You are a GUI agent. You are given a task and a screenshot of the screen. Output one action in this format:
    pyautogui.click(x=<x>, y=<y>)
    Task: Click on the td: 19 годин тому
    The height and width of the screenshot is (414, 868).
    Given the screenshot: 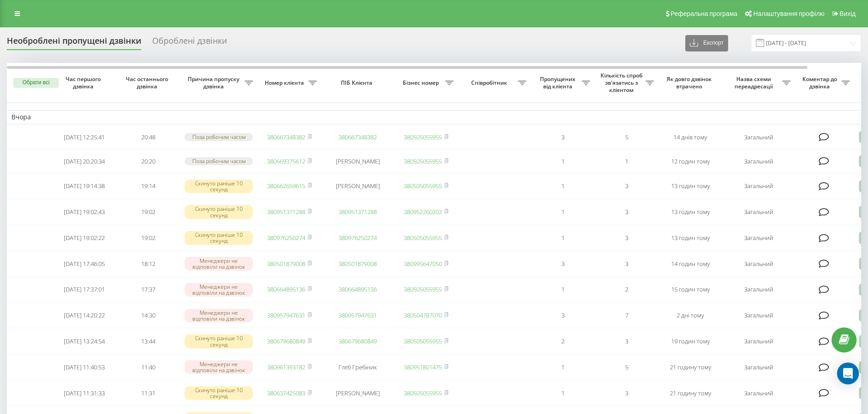 What is the action you would take?
    pyautogui.click(x=690, y=341)
    